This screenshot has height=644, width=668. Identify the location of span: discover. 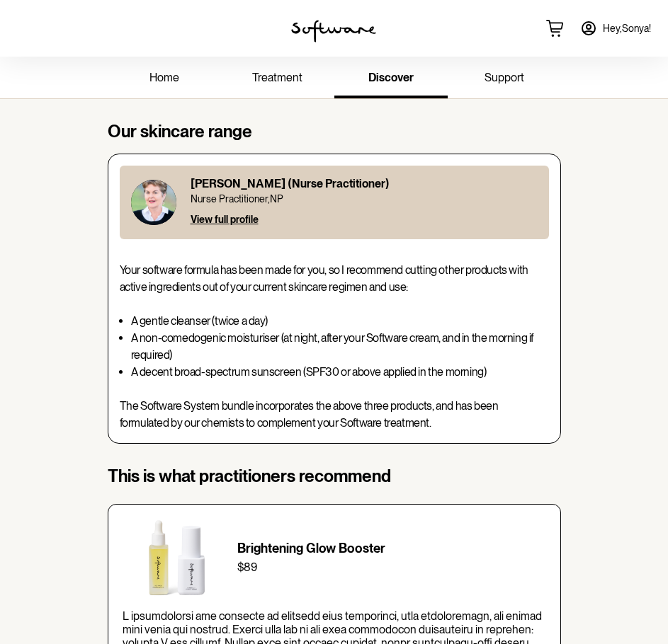
(390, 77).